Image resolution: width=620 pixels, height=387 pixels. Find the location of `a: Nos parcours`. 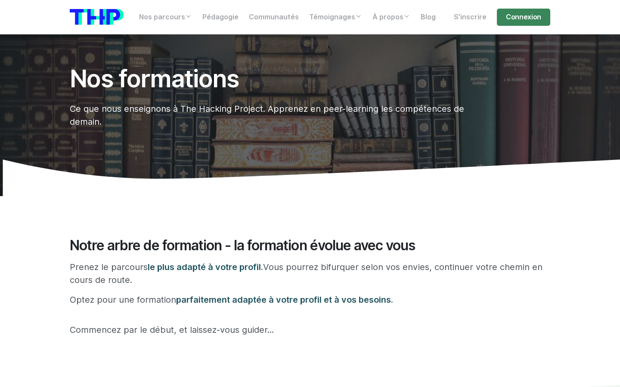

a: Nos parcours is located at coordinates (165, 17).